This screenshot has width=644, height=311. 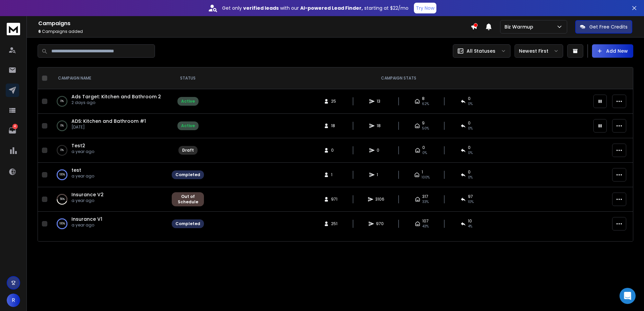 What do you see at coordinates (14, 29) in the screenshot?
I see `img: logo` at bounding box center [14, 29].